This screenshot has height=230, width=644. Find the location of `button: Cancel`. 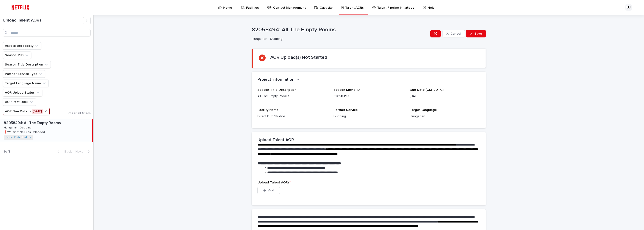

button: Cancel is located at coordinates (454, 34).